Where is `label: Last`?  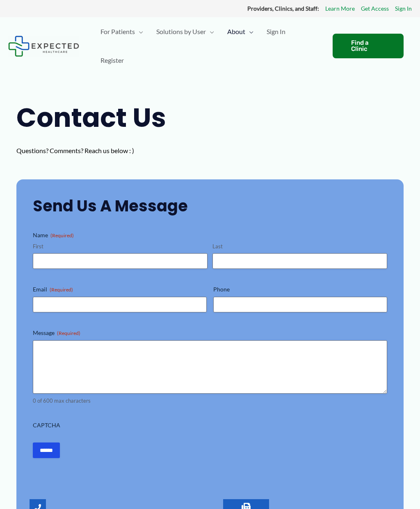 label: Last is located at coordinates (299, 246).